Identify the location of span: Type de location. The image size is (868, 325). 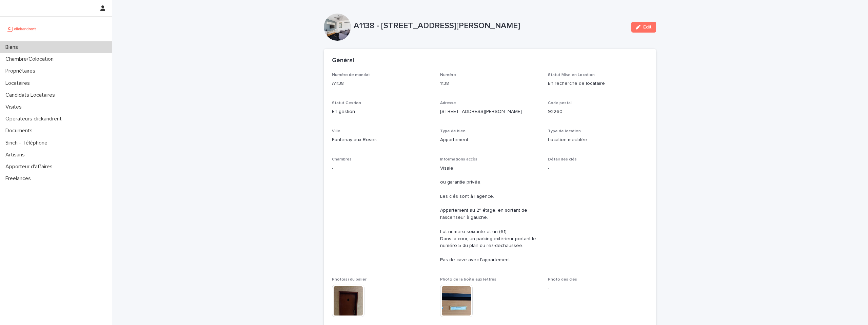
(565, 131).